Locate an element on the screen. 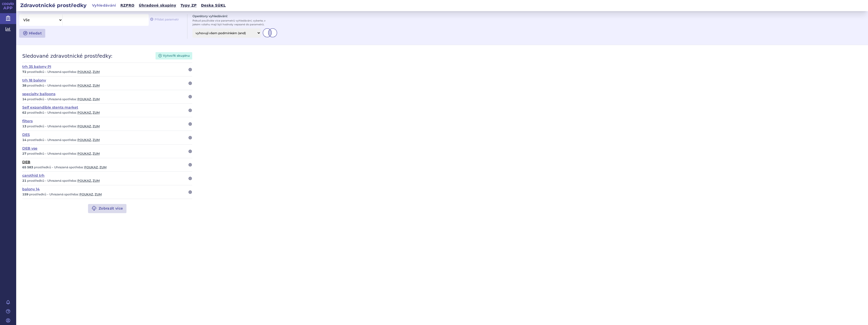  a: Deska SÚKL is located at coordinates (214, 6).